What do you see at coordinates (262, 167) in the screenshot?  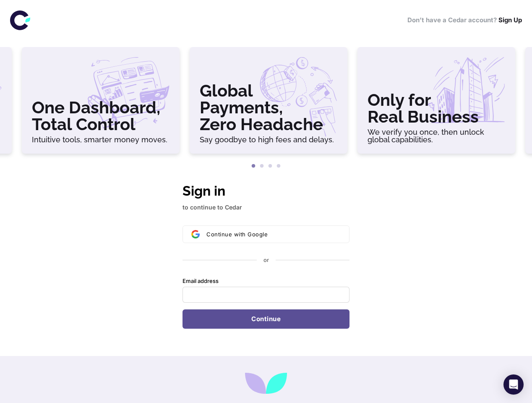 I see `button: 2` at bounding box center [262, 167].